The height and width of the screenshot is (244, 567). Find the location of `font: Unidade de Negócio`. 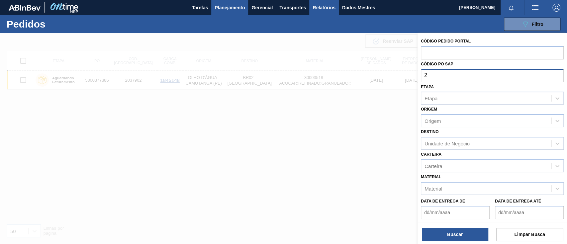

font: Unidade de Negócio is located at coordinates (447, 143).